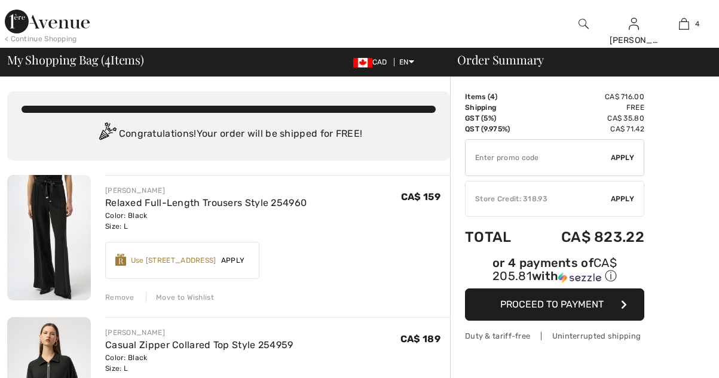  I want to click on img: search the website, so click(583, 24).